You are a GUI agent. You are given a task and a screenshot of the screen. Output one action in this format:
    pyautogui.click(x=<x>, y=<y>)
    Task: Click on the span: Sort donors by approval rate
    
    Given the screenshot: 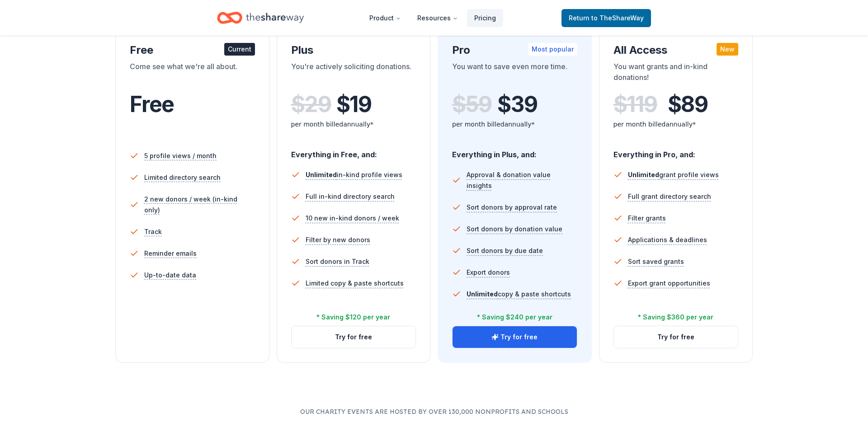 What is the action you would take?
    pyautogui.click(x=511, y=207)
    